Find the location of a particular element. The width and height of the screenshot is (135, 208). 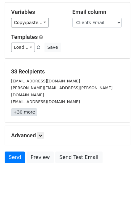

h5: Variables is located at coordinates (37, 12).